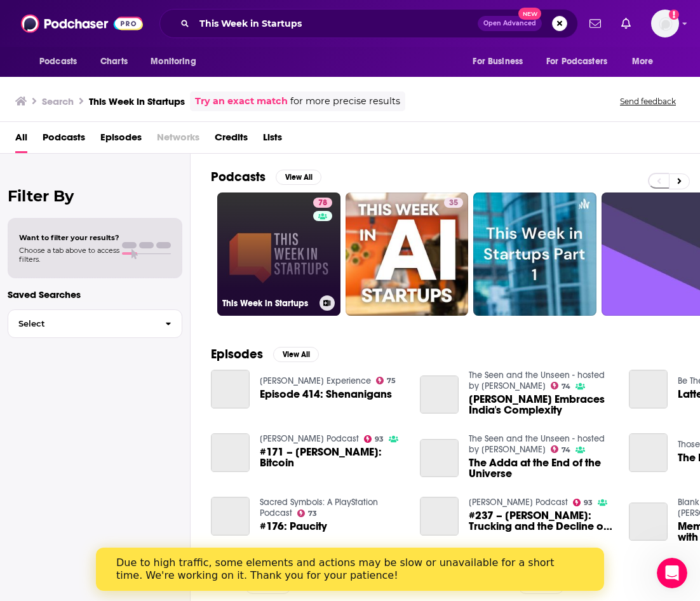  I want to click on a: Sacred Symbols: A PlayStation Podcast, so click(319, 507).